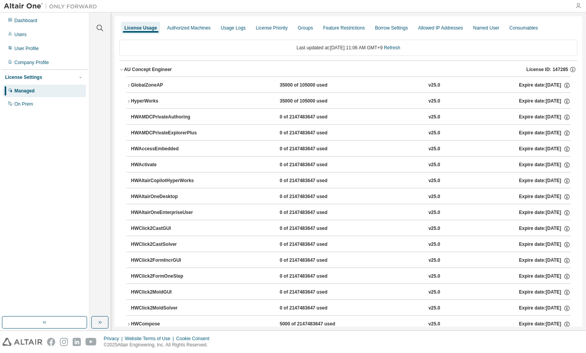 The width and height of the screenshot is (586, 353). What do you see at coordinates (305, 28) in the screenshot?
I see `div: Groups` at bounding box center [305, 28].